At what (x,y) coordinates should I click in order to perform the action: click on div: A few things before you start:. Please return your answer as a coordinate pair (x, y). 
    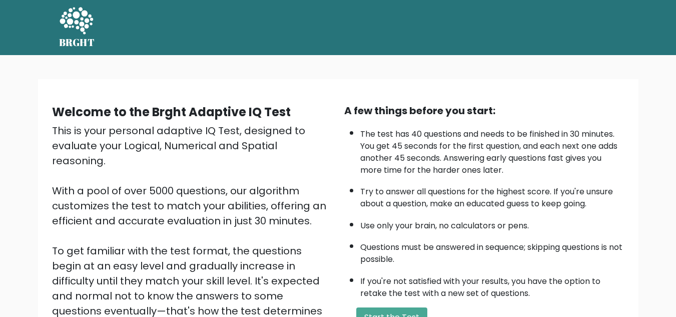
    Looking at the image, I should click on (484, 111).